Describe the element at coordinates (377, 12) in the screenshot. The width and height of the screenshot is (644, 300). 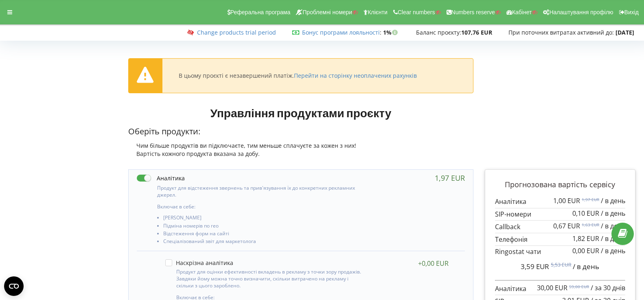
I see `span: Клієнти` at that location.